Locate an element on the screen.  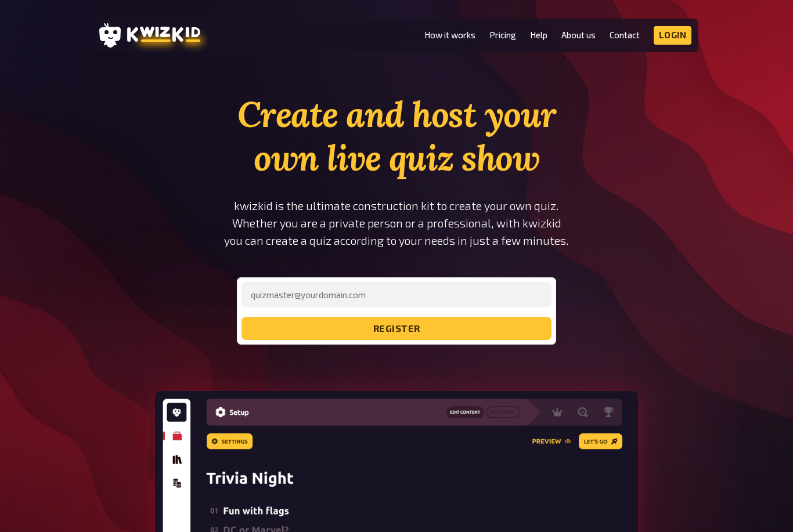
input: quizmaster@yourdomain.com is located at coordinates (396, 294).